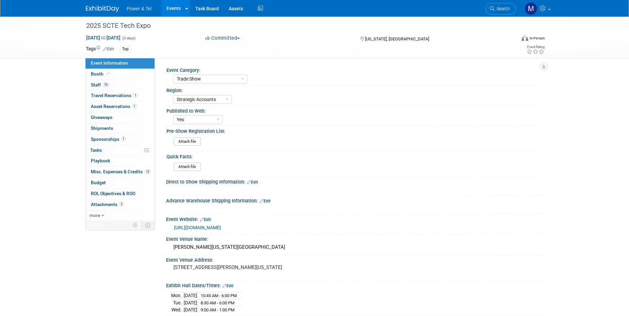 This screenshot has width=629, height=316. I want to click on a: Event Information, so click(120, 63).